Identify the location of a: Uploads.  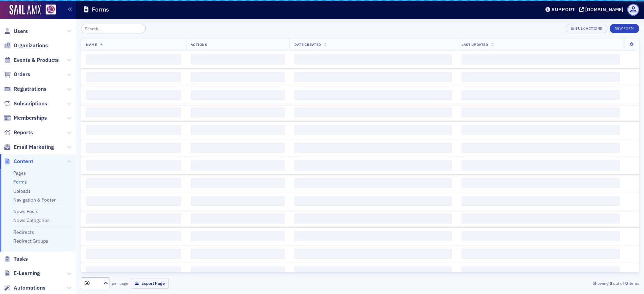
(22, 191).